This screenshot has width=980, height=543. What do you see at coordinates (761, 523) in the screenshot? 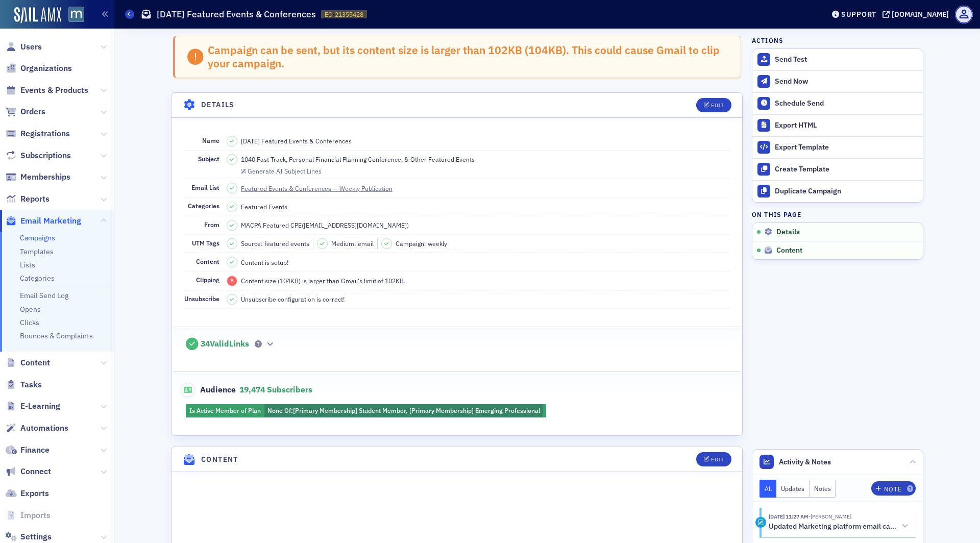
I see `div: Activity` at bounding box center [761, 523].